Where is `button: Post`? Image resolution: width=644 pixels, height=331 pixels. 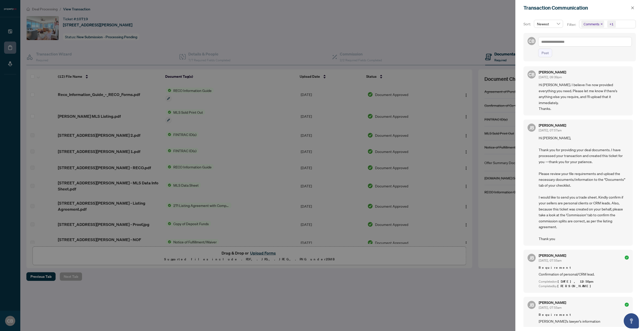
button: Post is located at coordinates (544, 53).